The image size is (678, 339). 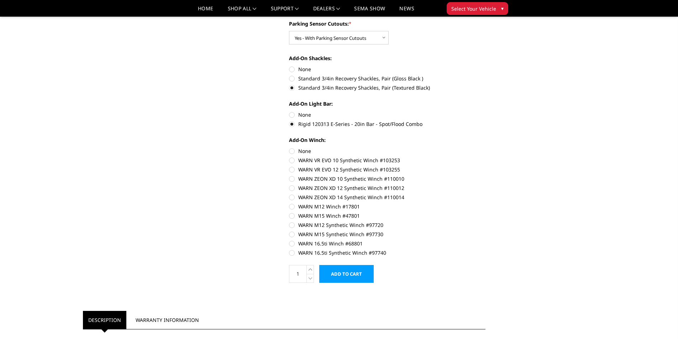 What do you see at coordinates (105, 320) in the screenshot?
I see `a: Description` at bounding box center [105, 320].